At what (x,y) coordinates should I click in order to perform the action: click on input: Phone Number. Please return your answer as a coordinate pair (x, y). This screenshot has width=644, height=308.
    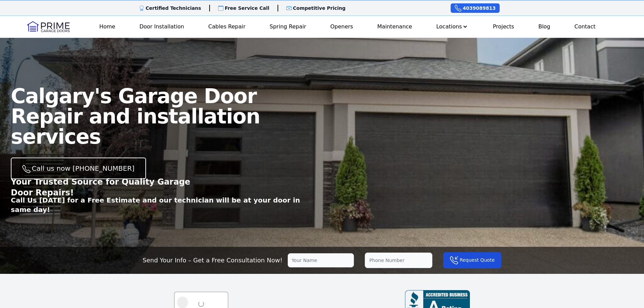
    Looking at the image, I should click on (398, 260).